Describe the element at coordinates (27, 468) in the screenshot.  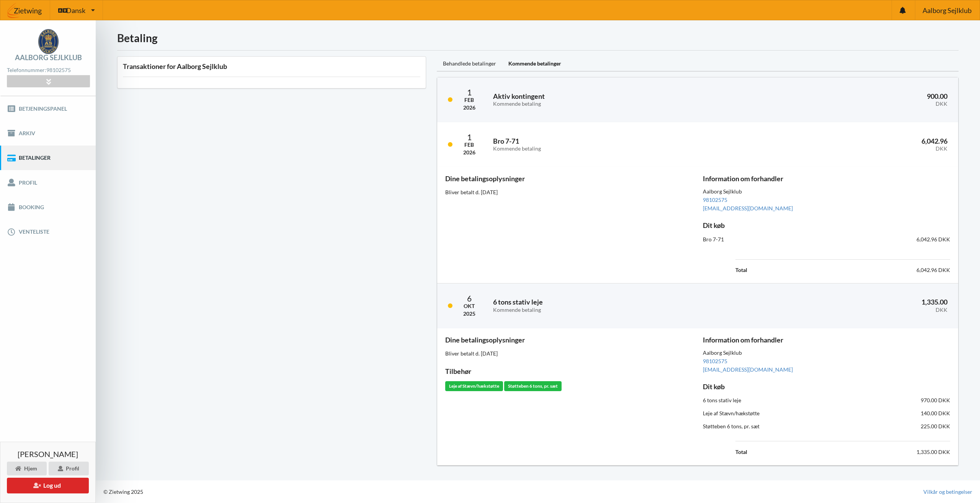
I see `div: Hjem` at that location.